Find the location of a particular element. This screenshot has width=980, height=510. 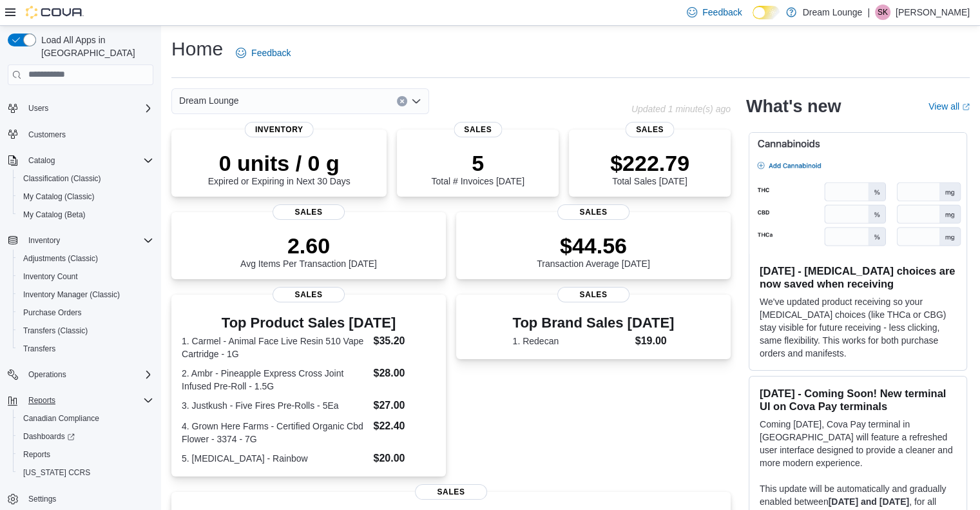

button: Catalog is located at coordinates (81, 160).